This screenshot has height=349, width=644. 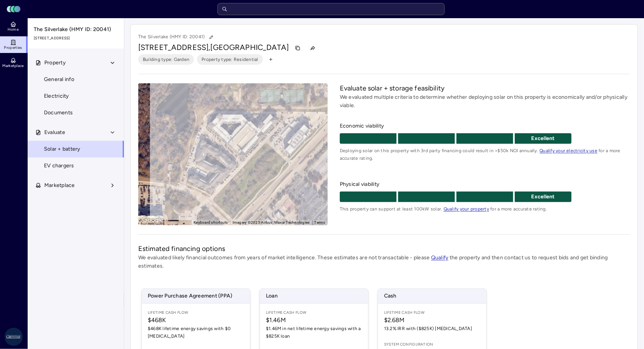 I want to click on a: Open this area in Google Maps (opens a new window), so click(x=152, y=220).